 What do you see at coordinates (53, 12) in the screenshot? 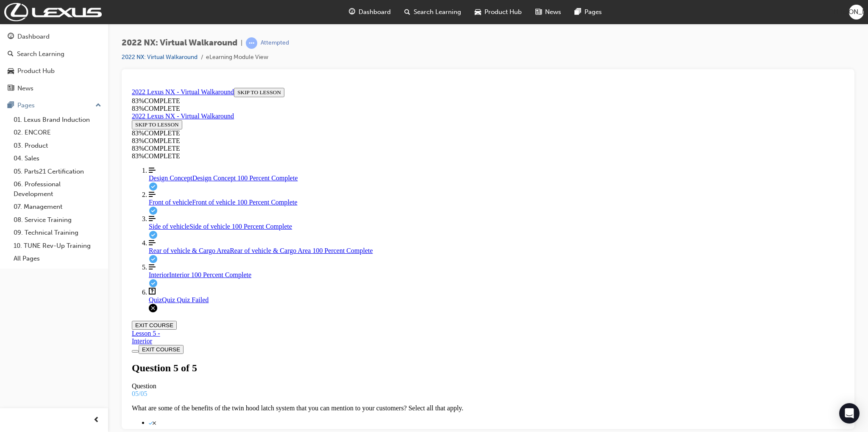
I see `img: Trak` at bounding box center [53, 12].